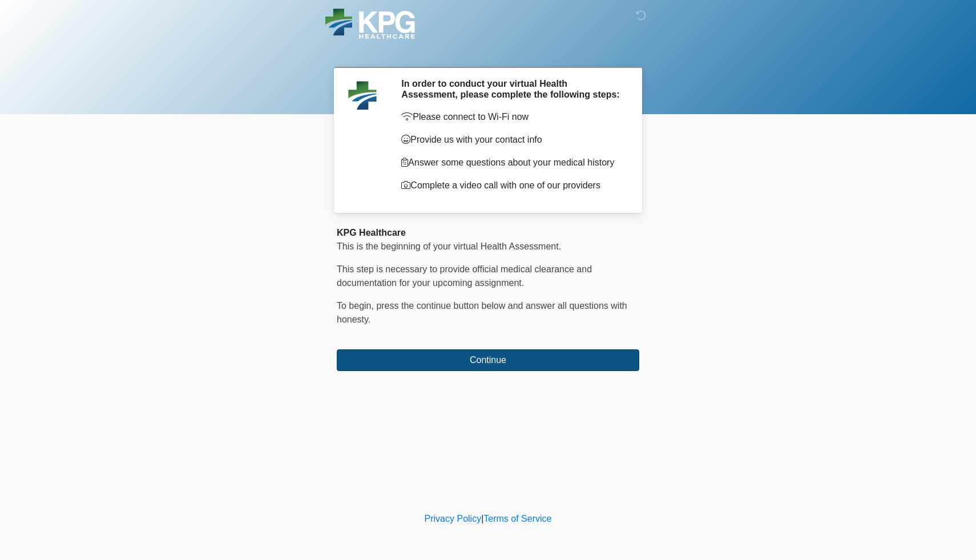 This screenshot has height=560, width=976. What do you see at coordinates (512, 185) in the screenshot?
I see `p: Complete a video call with one of our providers` at bounding box center [512, 185].